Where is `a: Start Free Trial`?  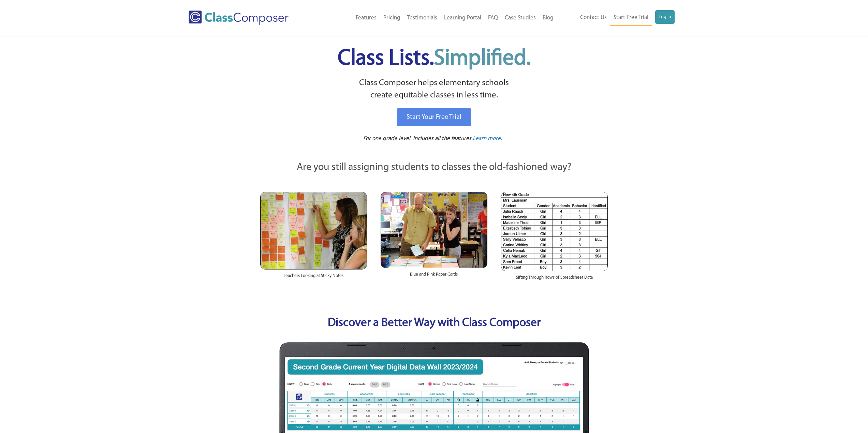 a: Start Free Trial is located at coordinates (631, 18).